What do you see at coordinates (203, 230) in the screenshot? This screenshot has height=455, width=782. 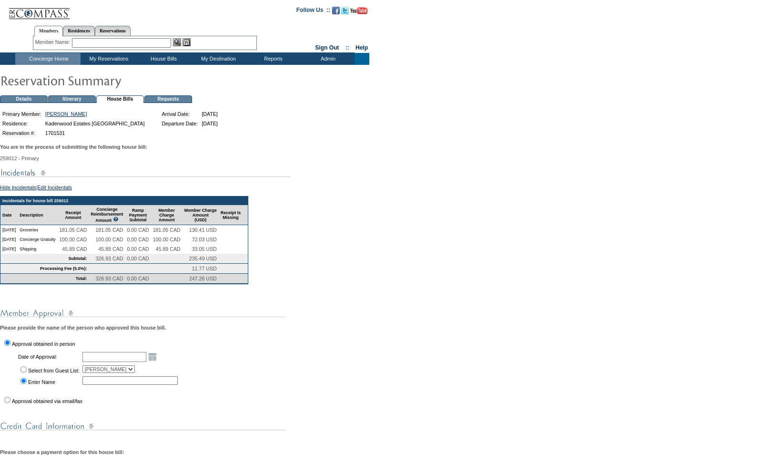 I see `span: 130.41 USD` at bounding box center [203, 230].